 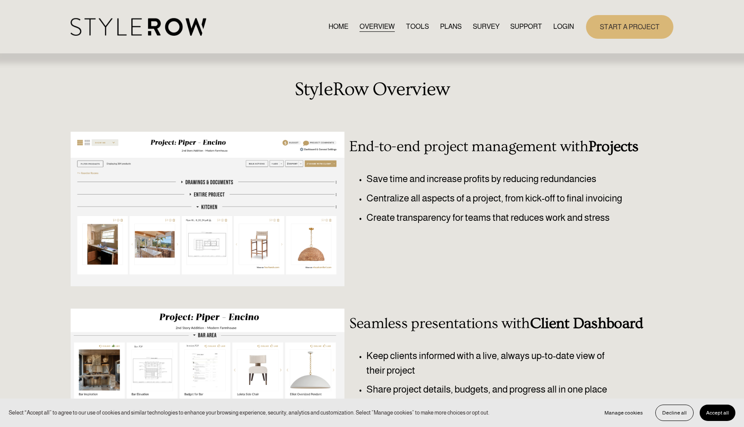 What do you see at coordinates (674, 413) in the screenshot?
I see `button: Decline all` at bounding box center [674, 413].